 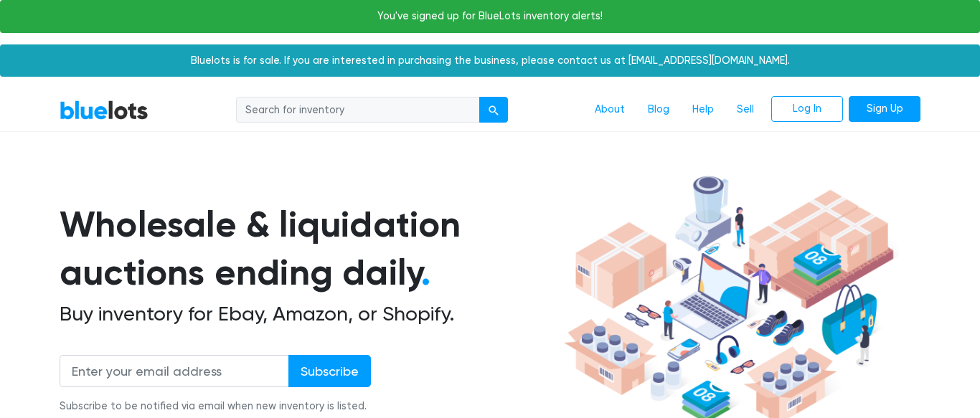 What do you see at coordinates (216, 407) in the screenshot?
I see `div: Subscribe to be notified via email when new inventory is listed.` at bounding box center [216, 407].